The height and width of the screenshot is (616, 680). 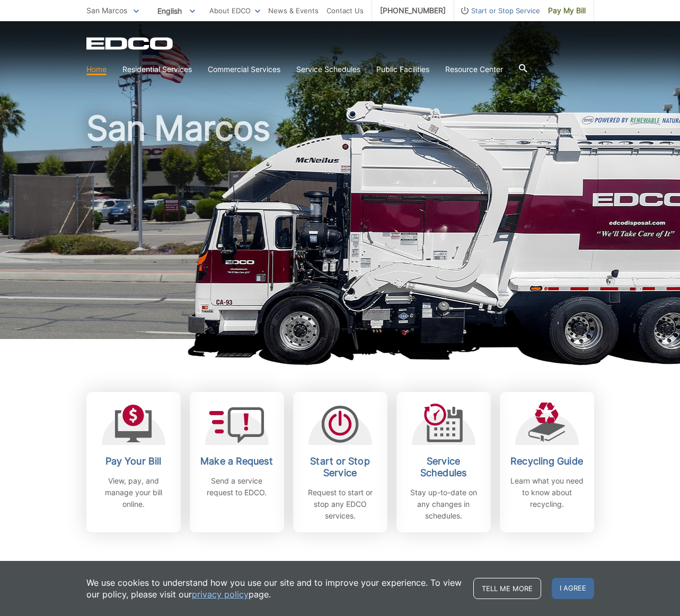 What do you see at coordinates (293, 11) in the screenshot?
I see `a: News & Events` at bounding box center [293, 11].